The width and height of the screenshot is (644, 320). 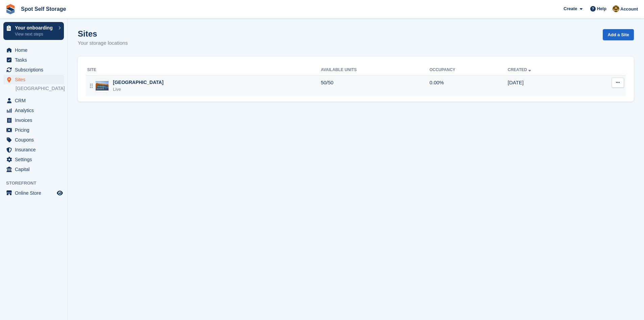 What do you see at coordinates (203, 70) in the screenshot?
I see `th: Site` at bounding box center [203, 70].